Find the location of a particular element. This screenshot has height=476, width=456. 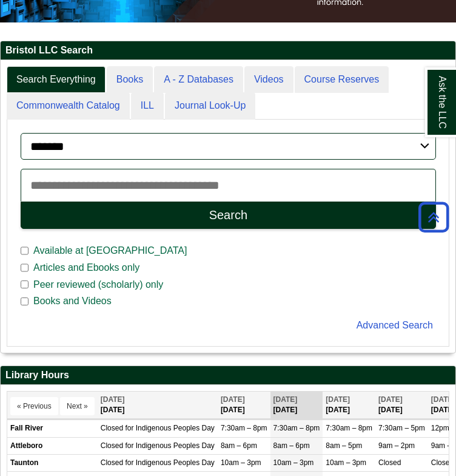

span: 7:30am – 5pm is located at coordinates (401, 428).